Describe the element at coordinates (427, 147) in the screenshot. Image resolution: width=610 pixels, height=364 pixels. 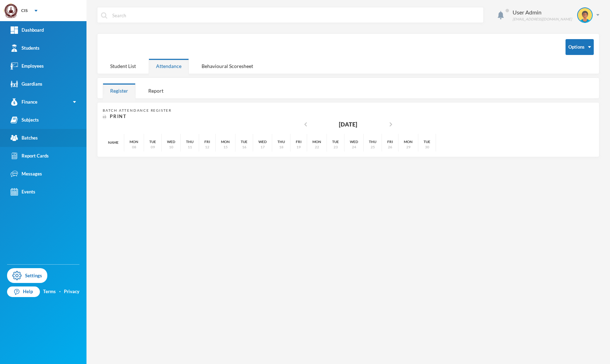
I see `div: 30` at that location.